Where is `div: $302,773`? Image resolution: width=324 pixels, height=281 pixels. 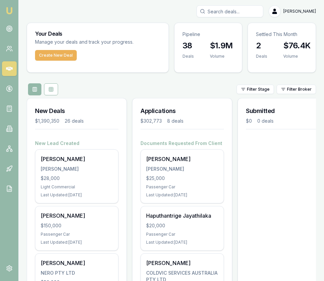
div: $302,773 is located at coordinates (151, 121).